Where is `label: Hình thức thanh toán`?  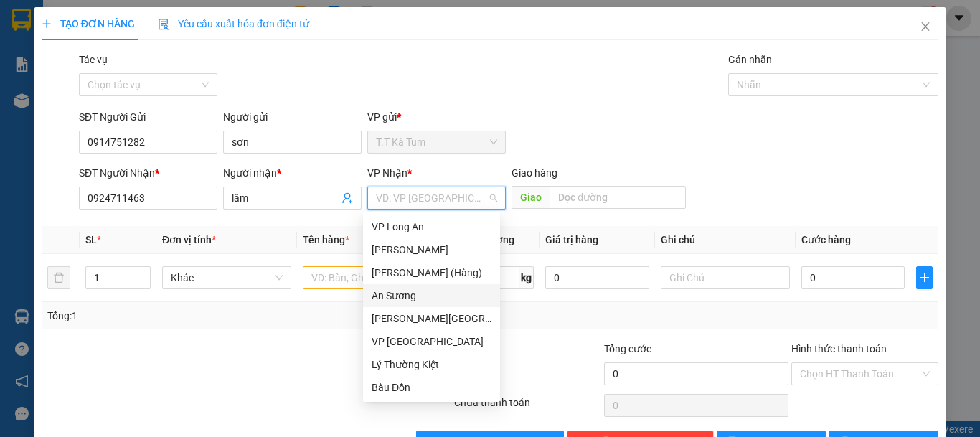 label: Hình thức thanh toán is located at coordinates (839, 349).